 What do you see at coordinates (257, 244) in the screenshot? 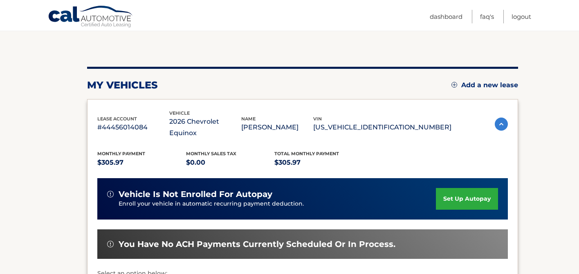
I see `span: You have no ACH payments currently scheduled or in process.` at bounding box center [257, 244].